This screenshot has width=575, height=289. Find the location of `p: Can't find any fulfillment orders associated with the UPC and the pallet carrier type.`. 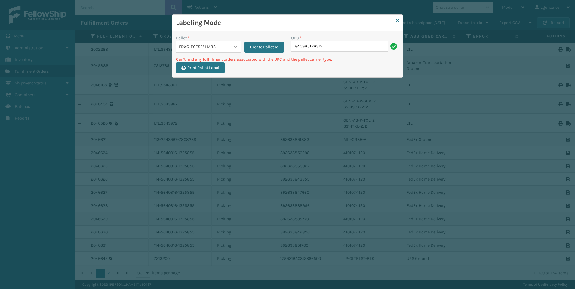

p: Can't find any fulfillment orders associated with the UPC and the pallet carrier type. is located at coordinates (287, 59).